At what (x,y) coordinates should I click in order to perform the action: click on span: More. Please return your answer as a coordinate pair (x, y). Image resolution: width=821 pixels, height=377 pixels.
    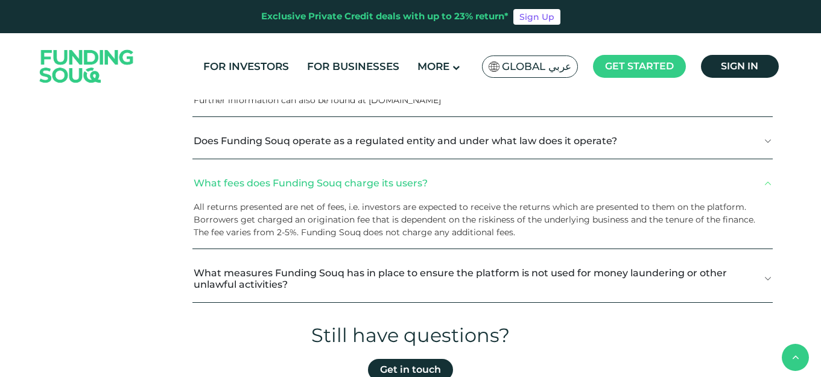
    Looking at the image, I should click on (433, 66).